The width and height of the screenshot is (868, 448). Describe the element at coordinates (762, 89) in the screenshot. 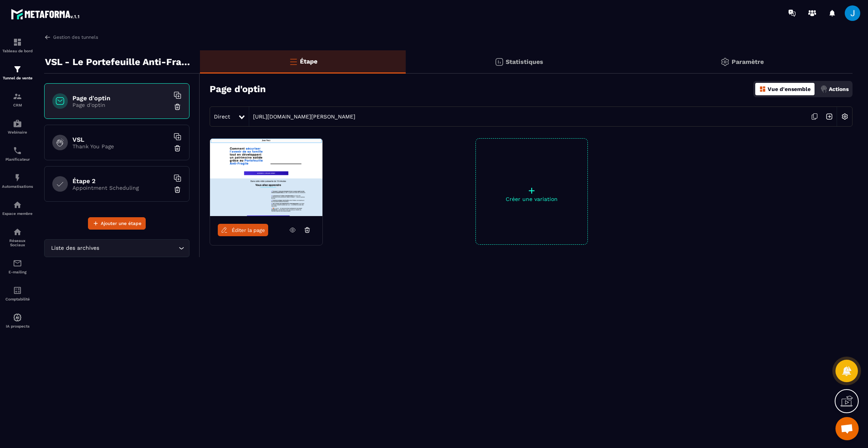

I see `img: dashboard-orange.40269519.svg` at that location.